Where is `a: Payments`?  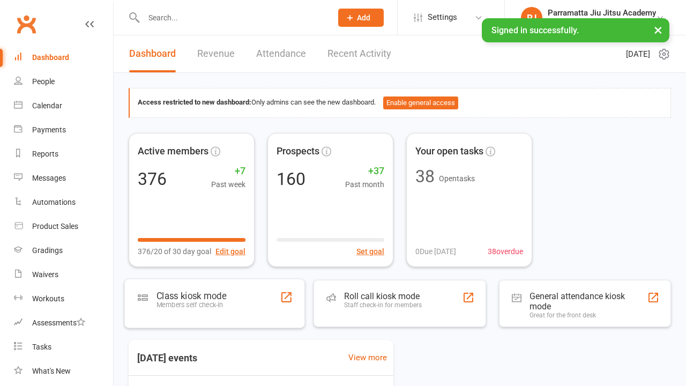
a: Payments is located at coordinates (63, 130).